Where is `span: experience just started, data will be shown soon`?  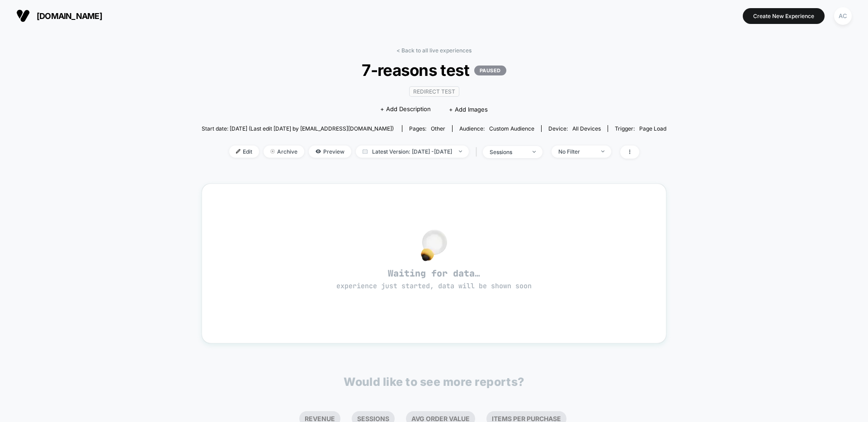 span: experience just started, data will be shown soon is located at coordinates (434, 286).